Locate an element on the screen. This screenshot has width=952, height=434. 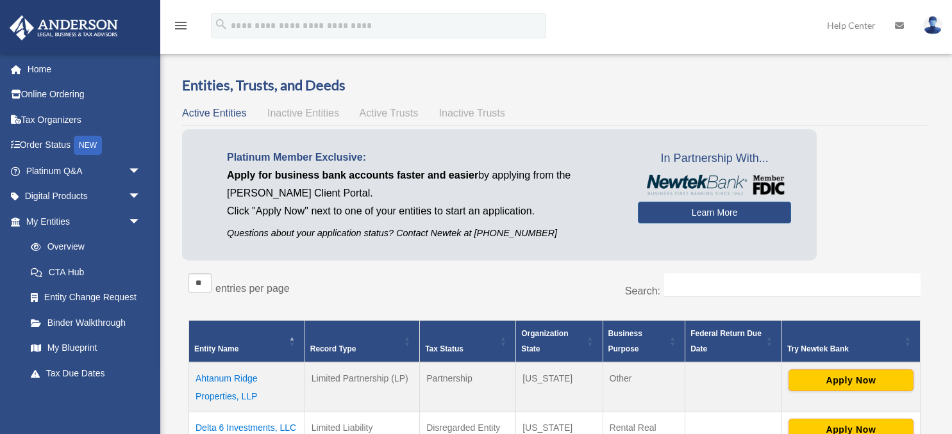
i: menu is located at coordinates (181, 26).